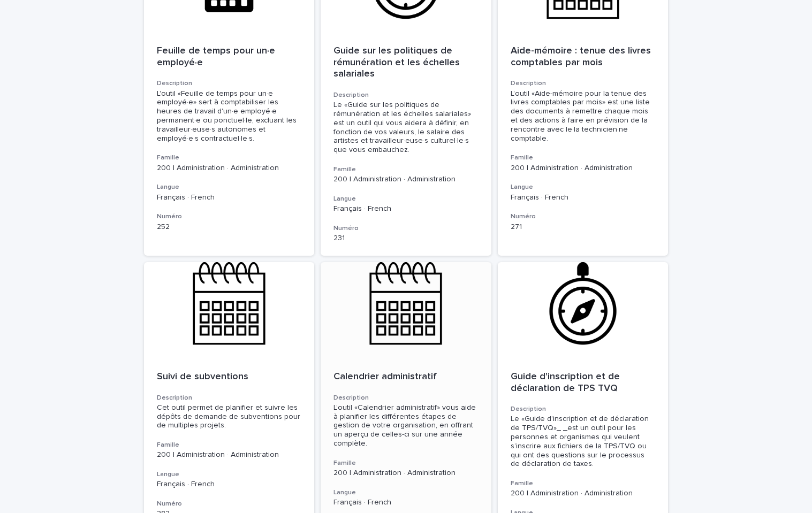 This screenshot has width=812, height=513. Describe the element at coordinates (229, 227) in the screenshot. I see `p: 252` at that location.